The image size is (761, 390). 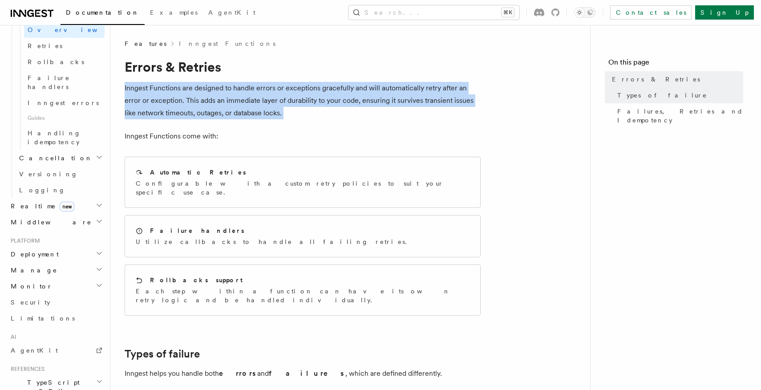 I want to click on button: Deployment, so click(x=56, y=254).